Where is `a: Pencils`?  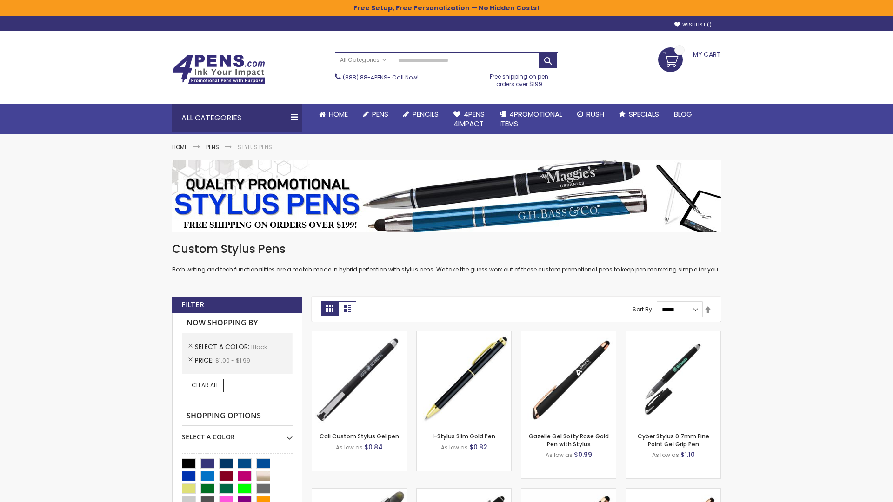 a: Pencils is located at coordinates (421, 114).